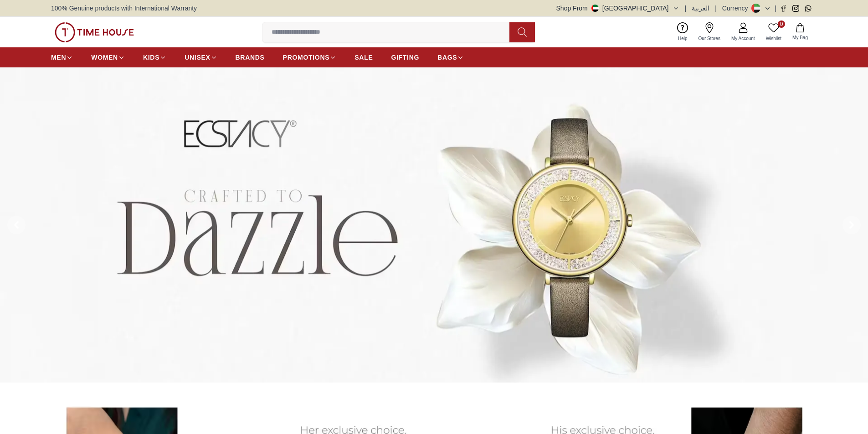  Describe the element at coordinates (800, 37) in the screenshot. I see `span: My Bag` at that location.